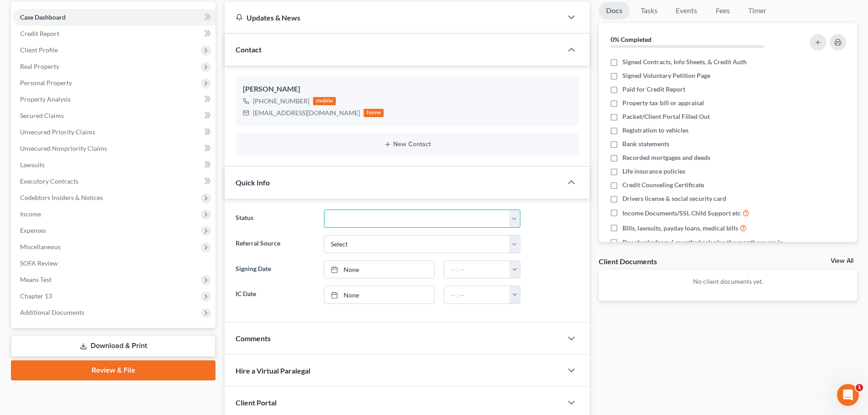 The image size is (868, 415). Describe the element at coordinates (42, 115) in the screenshot. I see `span: Secured Claims` at that location.